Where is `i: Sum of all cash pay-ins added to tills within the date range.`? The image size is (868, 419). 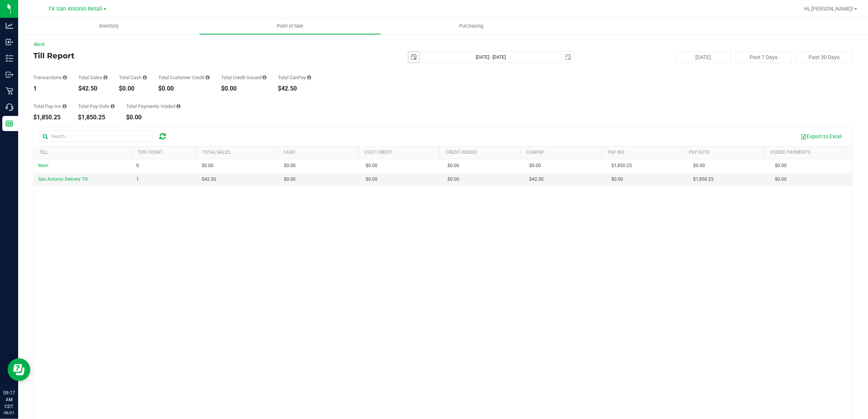
i: Sum of all cash pay-ins added to tills within the date range. is located at coordinates (64, 106).